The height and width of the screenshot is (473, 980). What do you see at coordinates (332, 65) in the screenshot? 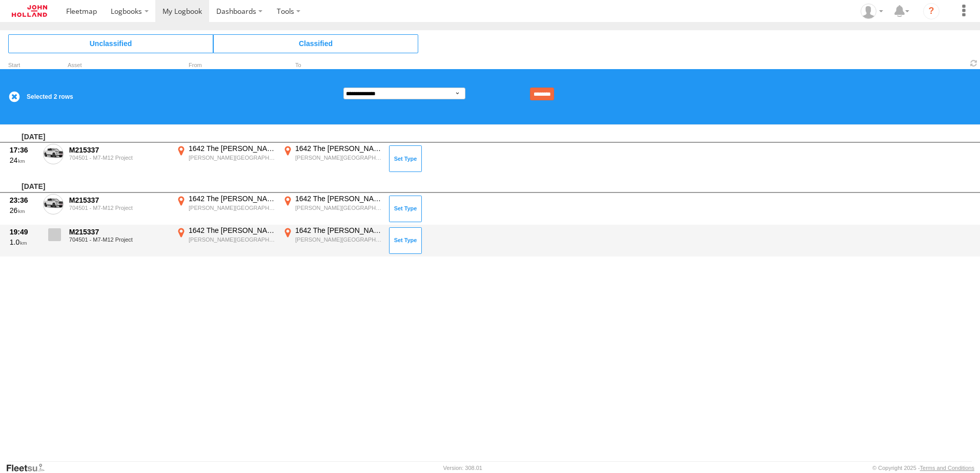
I see `div: To` at bounding box center [332, 65].